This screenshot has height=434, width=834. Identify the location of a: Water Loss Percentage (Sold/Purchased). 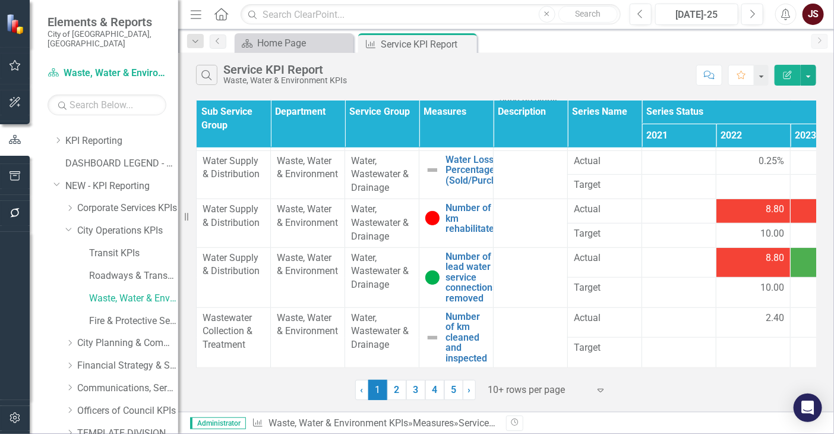
(483, 170).